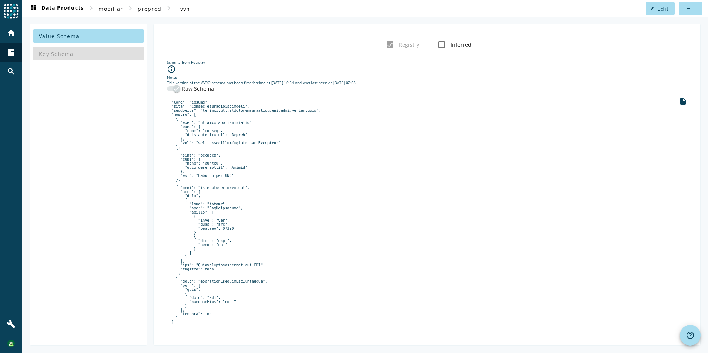 The width and height of the screenshot is (708, 353). Describe the element at coordinates (111, 9) in the screenshot. I see `button: mobiliar` at that location.